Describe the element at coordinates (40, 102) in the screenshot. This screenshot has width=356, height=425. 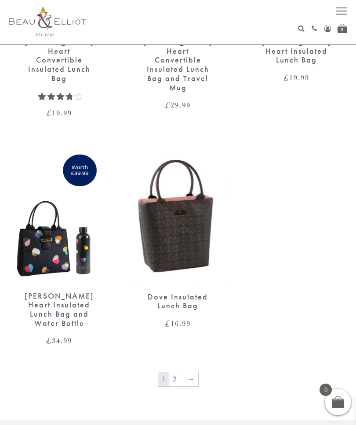
I see `span: 1` at that location.